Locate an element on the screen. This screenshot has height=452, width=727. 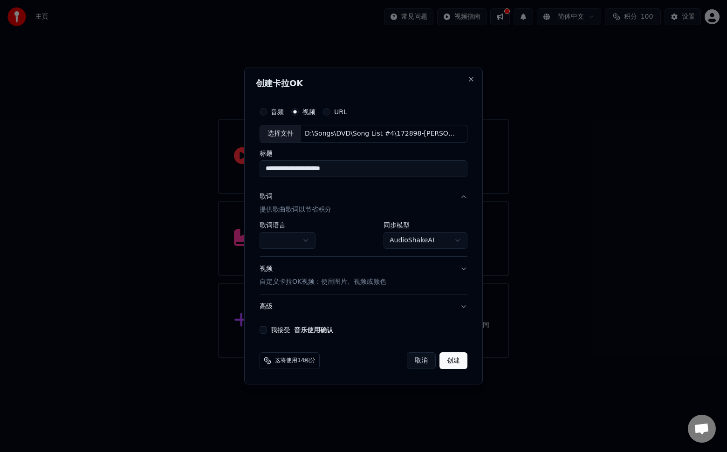
button: 视频自定义卡拉OK视频：使用图片、视频或颜色 is located at coordinates (364, 275).